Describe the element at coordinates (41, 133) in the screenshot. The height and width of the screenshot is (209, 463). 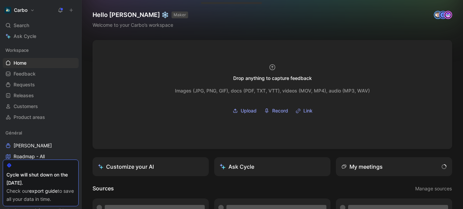
I see `div: Général` at that location.